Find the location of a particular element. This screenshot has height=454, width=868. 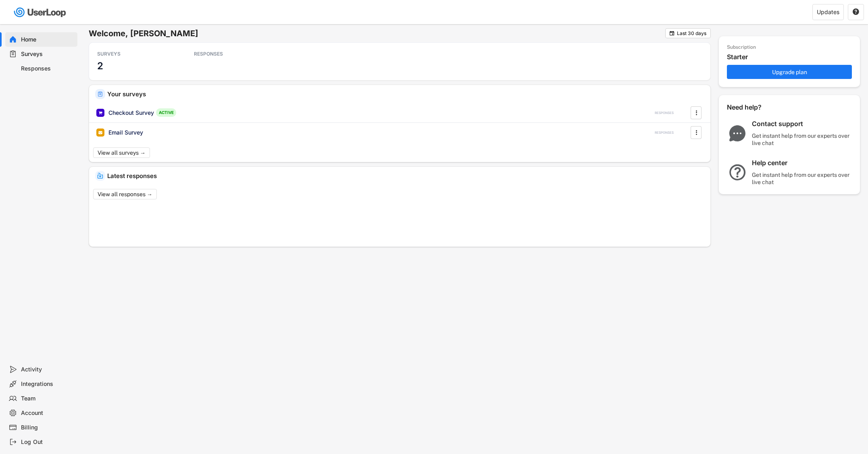

div: Contact support is located at coordinates (802, 124).